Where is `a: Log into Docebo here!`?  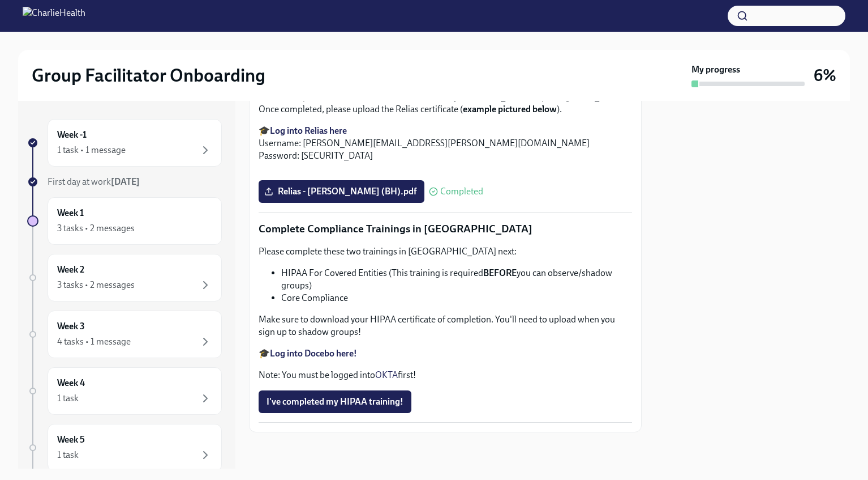 a: Log into Docebo here! is located at coordinates (314, 353).